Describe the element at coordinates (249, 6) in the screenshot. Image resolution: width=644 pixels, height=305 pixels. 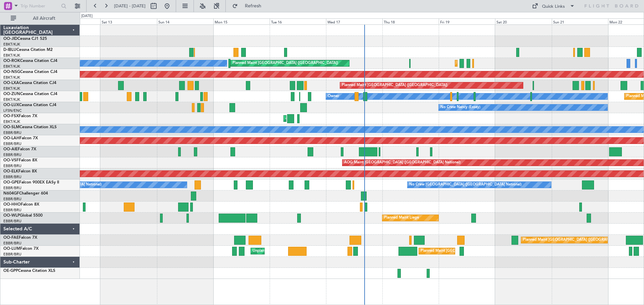
I see `button: Refresh` at that location.